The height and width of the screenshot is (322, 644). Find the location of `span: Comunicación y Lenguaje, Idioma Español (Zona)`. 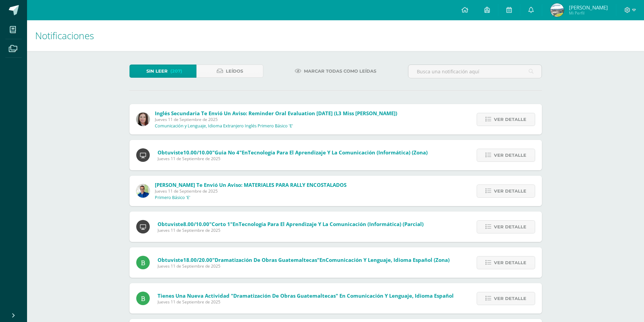

span: Comunicación y Lenguaje, Idioma Español (Zona) is located at coordinates (387, 260).